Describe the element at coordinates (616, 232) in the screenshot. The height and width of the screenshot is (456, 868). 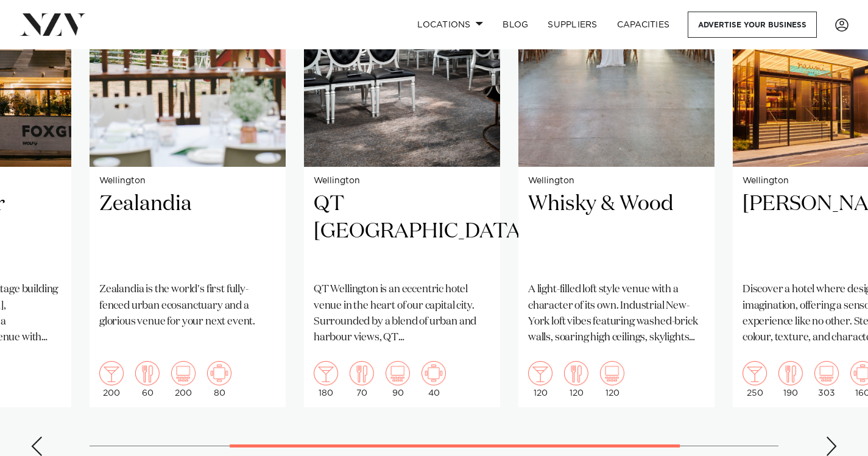
I see `h2: Whisky & Wood` at that location.